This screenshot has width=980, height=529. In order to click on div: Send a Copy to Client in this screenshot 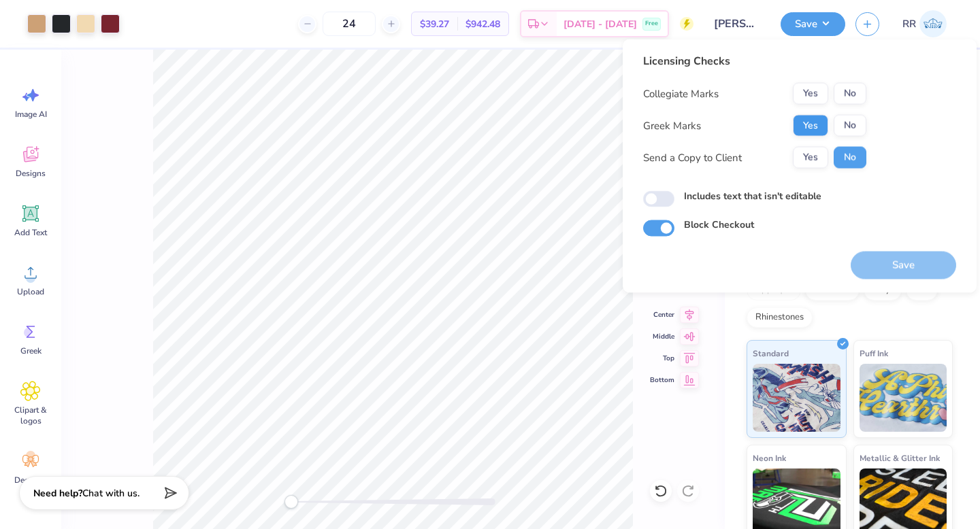, I will do `click(691, 157)`.